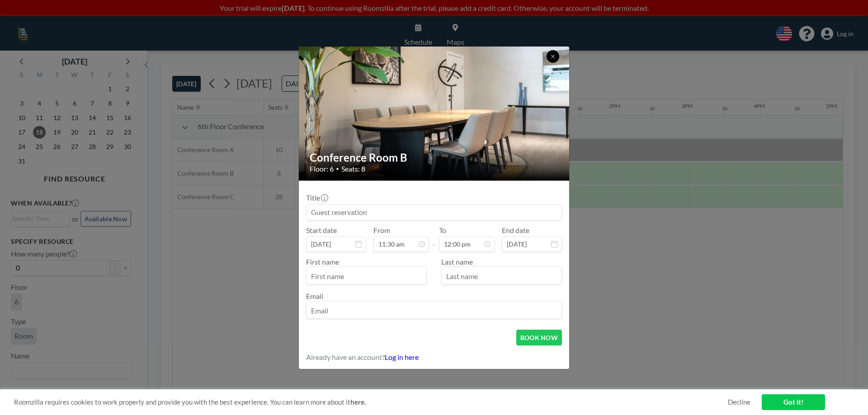 The width and height of the screenshot is (868, 415). What do you see at coordinates (353, 169) in the screenshot?
I see `span: Seats: 8` at bounding box center [353, 169].